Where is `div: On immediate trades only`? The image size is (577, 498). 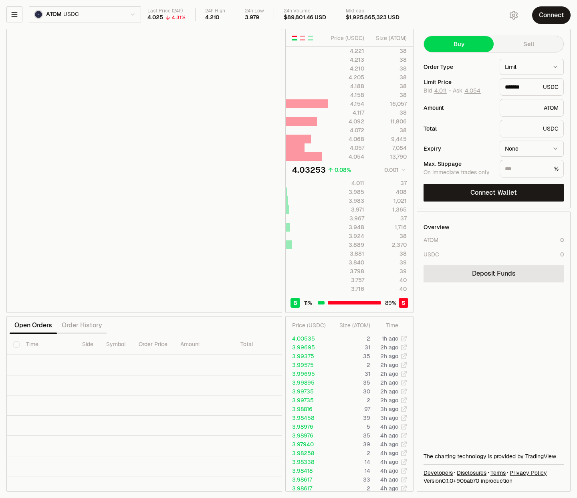
div: On immediate trades only is located at coordinates (458, 173).